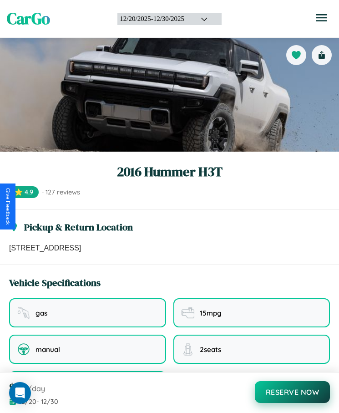 This screenshot has width=339, height=413. I want to click on img: seating, so click(188, 349).